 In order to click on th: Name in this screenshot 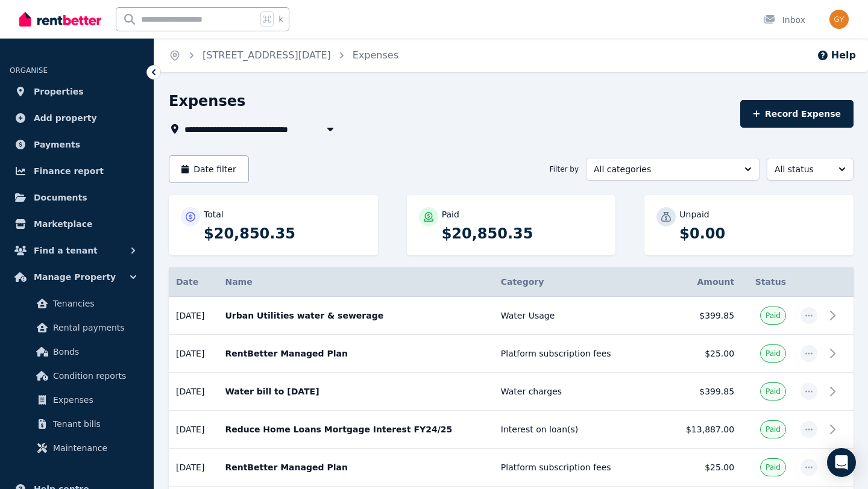, I will do `click(355, 282)`.